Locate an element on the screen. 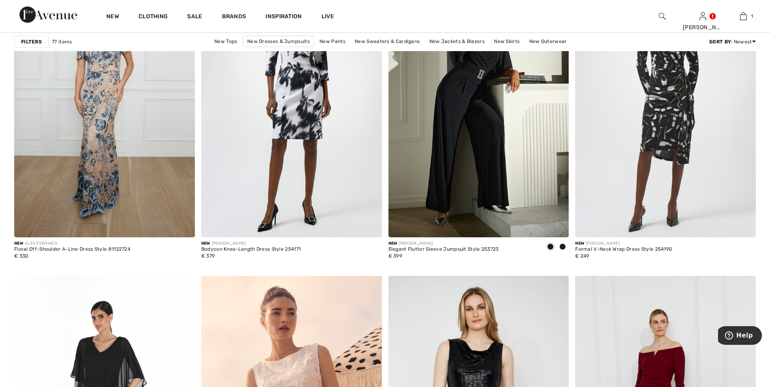 The height and width of the screenshot is (387, 770). a: New Pants is located at coordinates (332, 41).